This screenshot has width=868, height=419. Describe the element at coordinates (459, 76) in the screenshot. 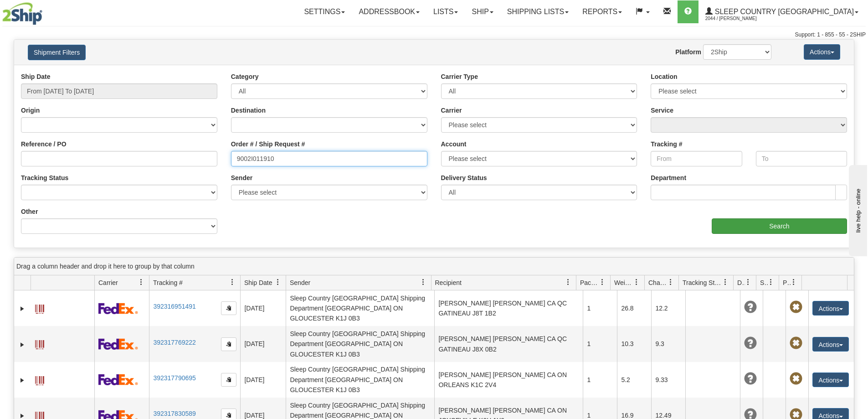

I see `label: Carrier Type` at that location.